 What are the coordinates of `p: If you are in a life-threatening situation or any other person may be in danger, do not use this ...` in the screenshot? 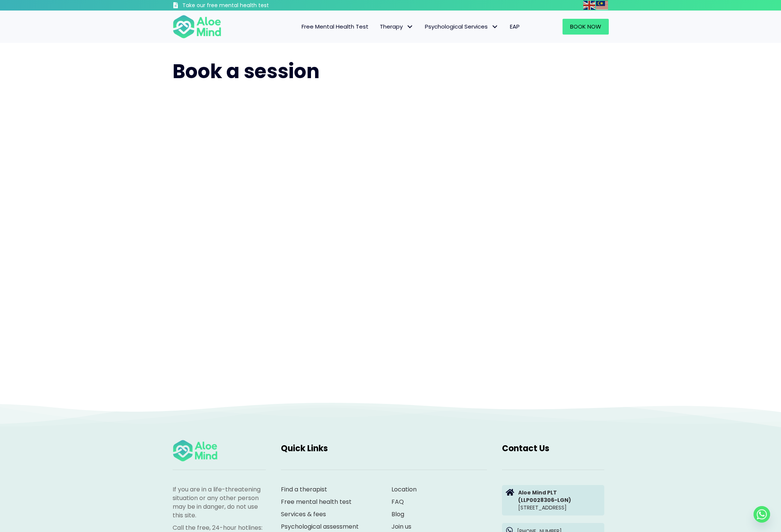 It's located at (219, 502).